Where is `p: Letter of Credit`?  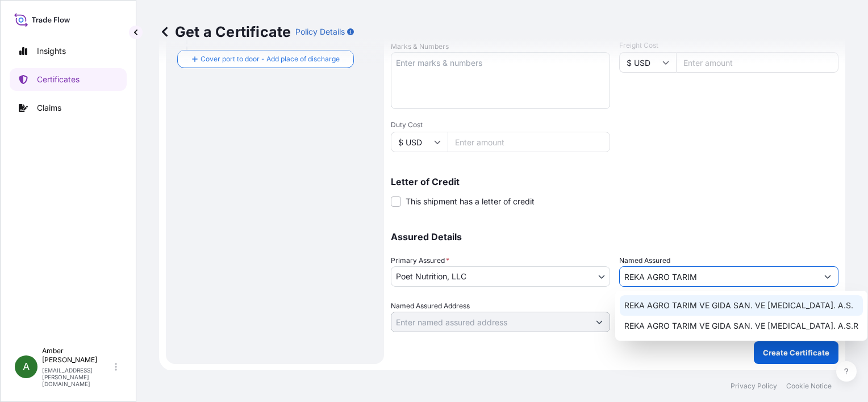
p: Letter of Credit is located at coordinates (615, 182).